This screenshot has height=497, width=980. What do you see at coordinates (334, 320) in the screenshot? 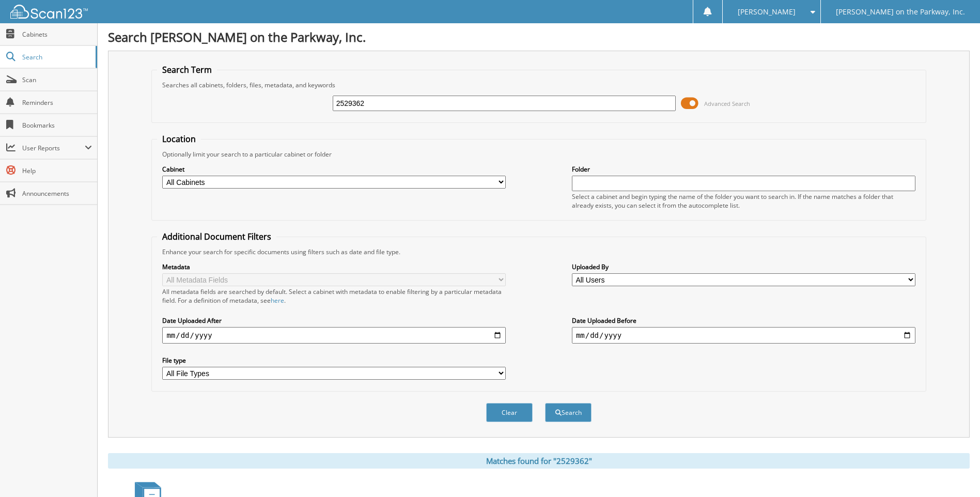
I see `label: Date Uploaded After` at bounding box center [334, 320].